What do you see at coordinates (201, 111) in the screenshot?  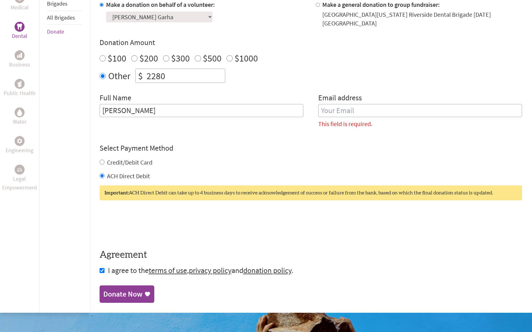 I see `input: Enter Full Name` at bounding box center [201, 111].